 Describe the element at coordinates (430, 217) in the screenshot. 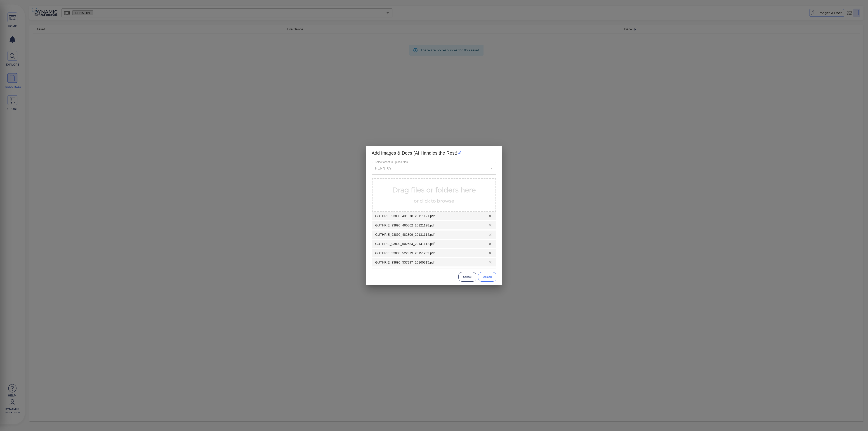

I see `span: GUTHRIE_93890_431078_20111121.pdf` at that location.